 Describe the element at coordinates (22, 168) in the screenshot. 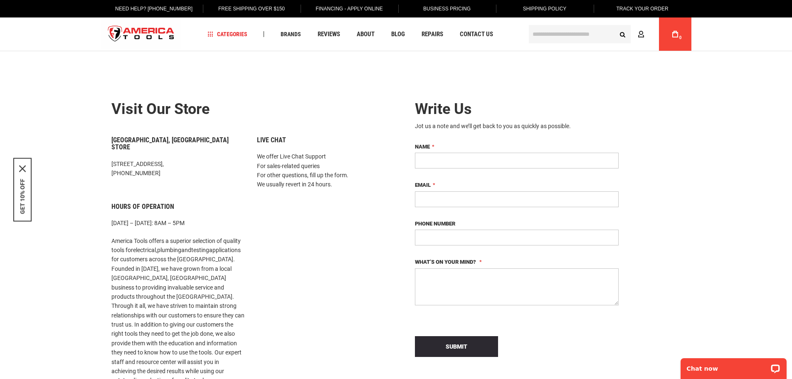

I see `svg: close icon` at that location.